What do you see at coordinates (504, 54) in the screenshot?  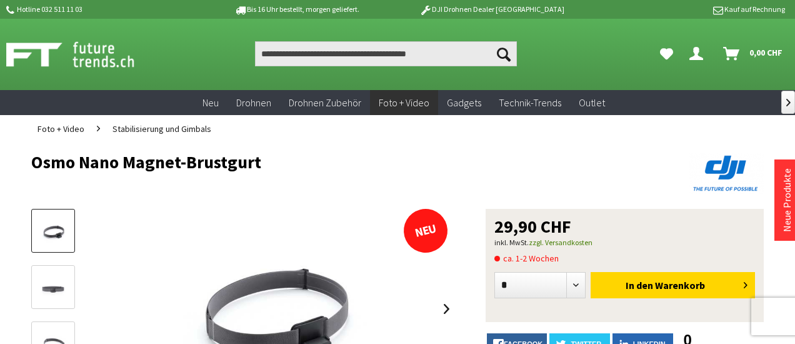 I see `button: Suchen` at bounding box center [504, 54].